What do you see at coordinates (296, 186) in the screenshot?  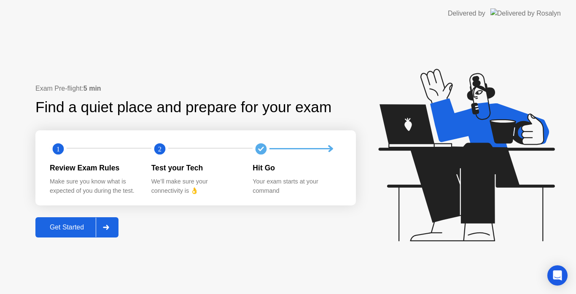 I see `div: Your exam starts at your command` at bounding box center [296, 186].